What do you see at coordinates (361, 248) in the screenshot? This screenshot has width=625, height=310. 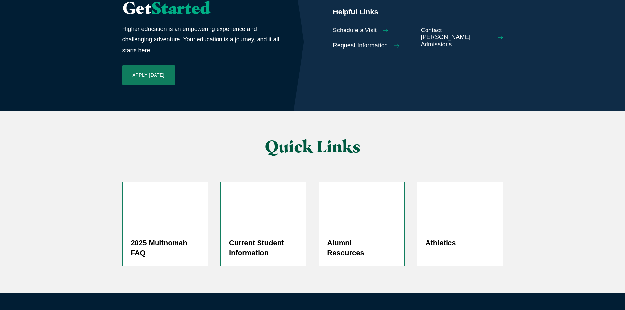 I see `h5: Alumni Resources` at bounding box center [361, 248].